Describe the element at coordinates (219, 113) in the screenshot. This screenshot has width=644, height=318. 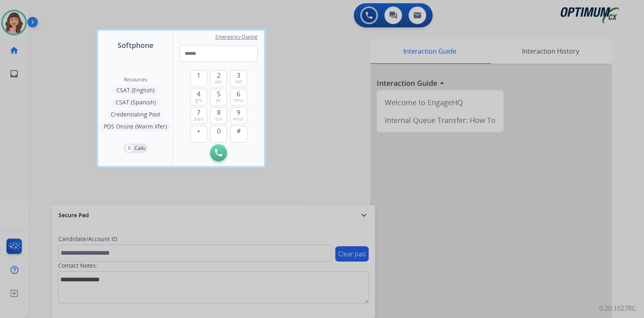
I see `span: 8` at that location.